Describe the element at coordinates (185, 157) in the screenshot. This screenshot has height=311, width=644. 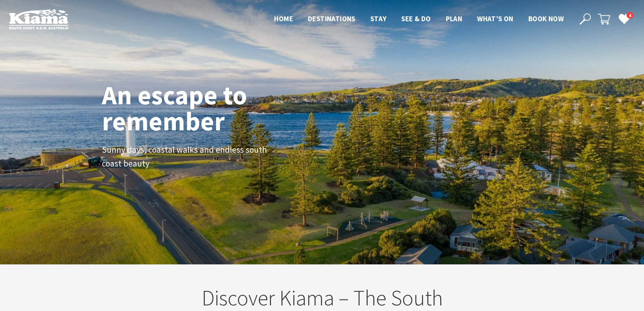
I see `p: Sunny days, coastal walks and endless south coast beauty` at that location.